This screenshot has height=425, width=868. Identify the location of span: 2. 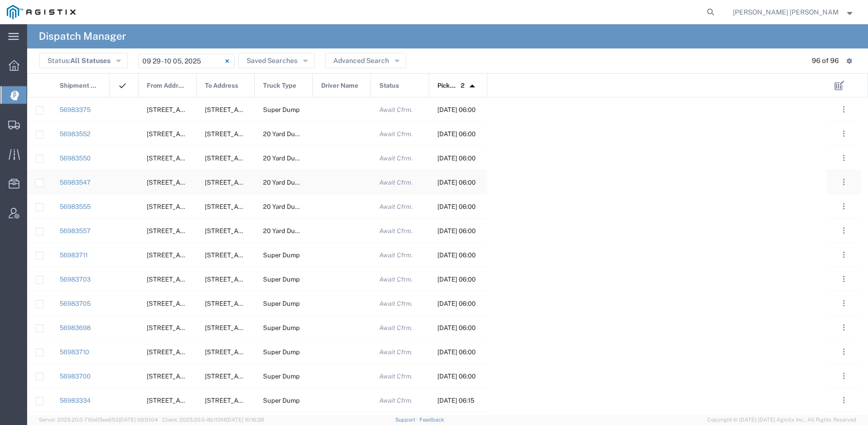
(463, 85).